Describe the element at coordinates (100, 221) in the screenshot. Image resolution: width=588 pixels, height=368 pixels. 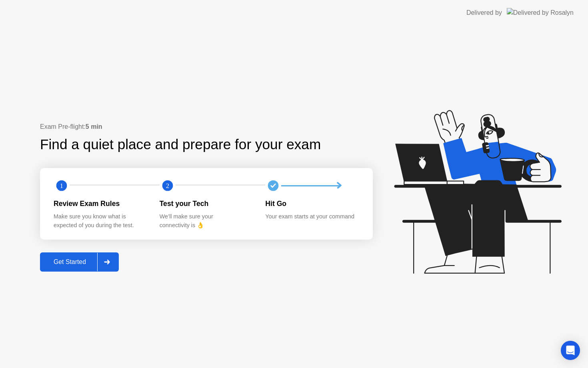
I see `div: Make sure you know what is expected of you during the test.` at that location.